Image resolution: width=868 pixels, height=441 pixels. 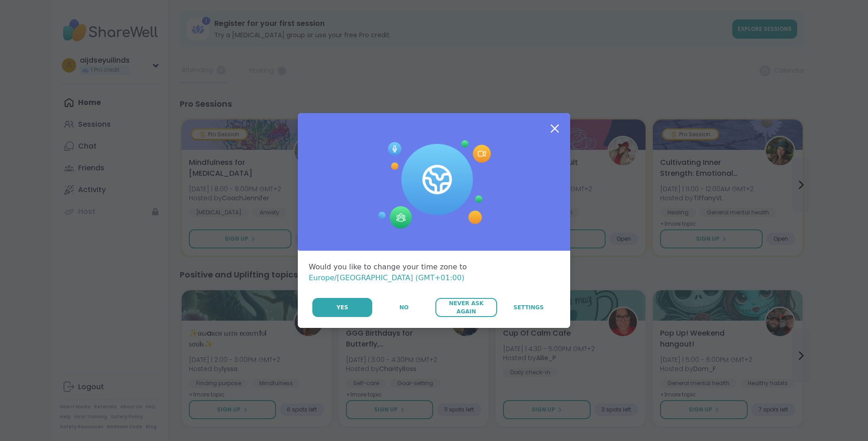 What do you see at coordinates (342, 307) in the screenshot?
I see `span: Yes` at bounding box center [342, 307].